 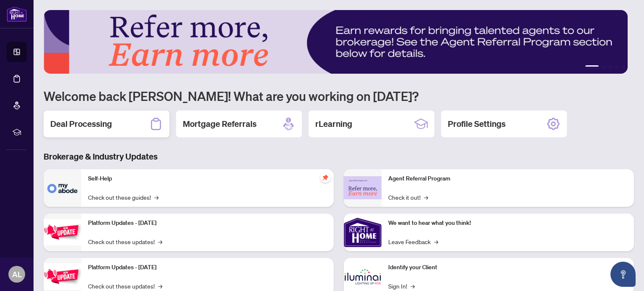 I want to click on p: Self-Help, so click(x=208, y=179).